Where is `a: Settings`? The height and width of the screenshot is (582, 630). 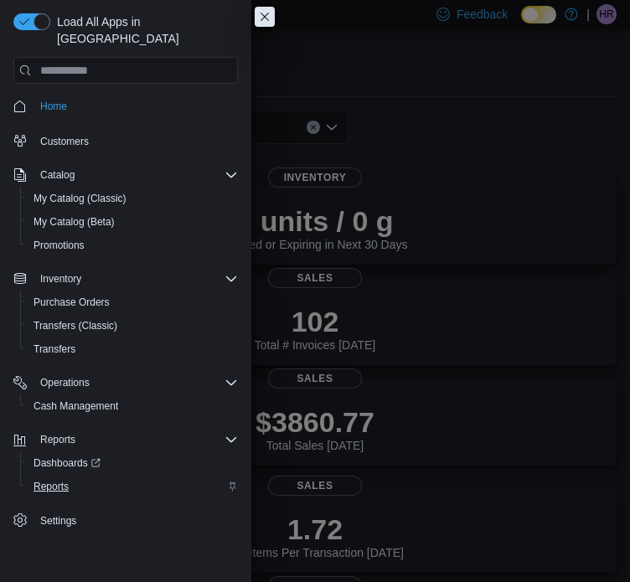
a: Settings is located at coordinates (58, 521).